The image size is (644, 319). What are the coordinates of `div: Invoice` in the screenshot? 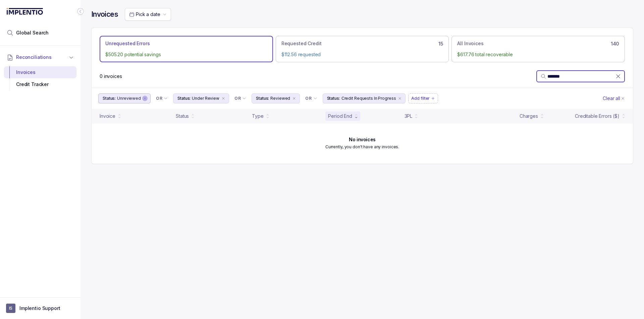 It's located at (107, 117).